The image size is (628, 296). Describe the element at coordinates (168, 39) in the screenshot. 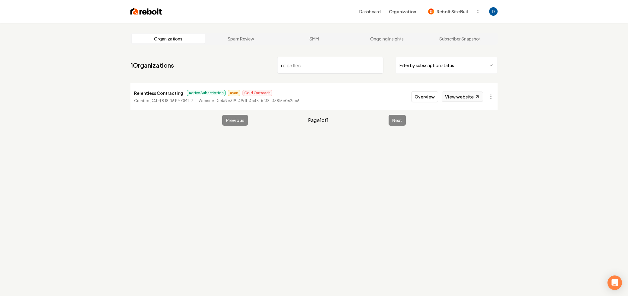

I see `a: Organizations` at that location.